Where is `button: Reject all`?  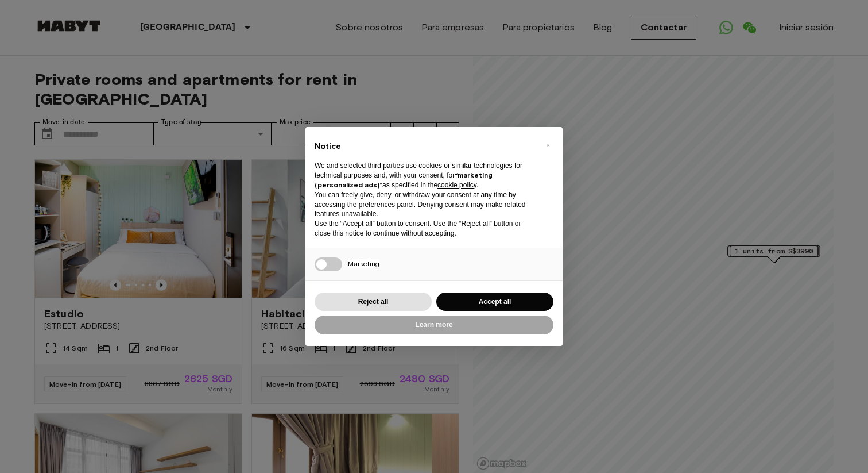
button: Reject all is located at coordinates (373, 302).